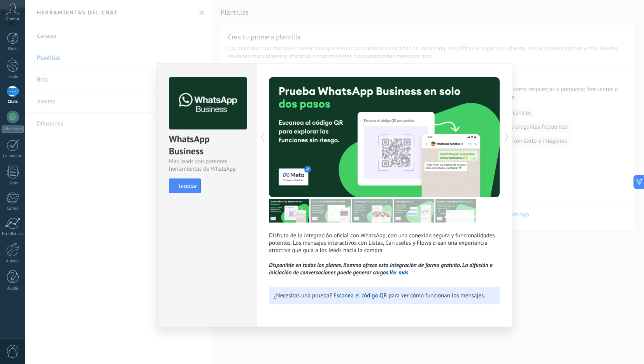 The height and width of the screenshot is (364, 644). What do you see at coordinates (331, 210) in the screenshot?
I see `img: tour_image_cc27419dad425b0ae96c2716632553fa.png` at bounding box center [331, 210].